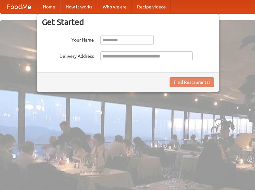 Image resolution: width=255 pixels, height=190 pixels. Describe the element at coordinates (115, 7) in the screenshot. I see `a: Who we are` at that location.